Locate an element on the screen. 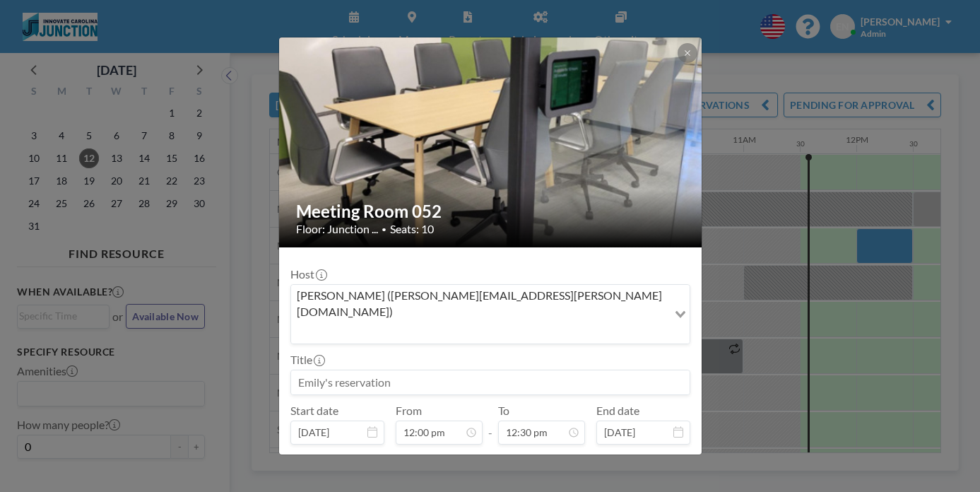  img: 537.jpg is located at coordinates (491, 142).